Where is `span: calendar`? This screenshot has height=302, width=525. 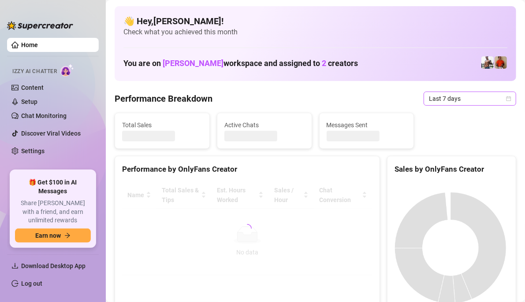 span: calendar is located at coordinates (508, 99).